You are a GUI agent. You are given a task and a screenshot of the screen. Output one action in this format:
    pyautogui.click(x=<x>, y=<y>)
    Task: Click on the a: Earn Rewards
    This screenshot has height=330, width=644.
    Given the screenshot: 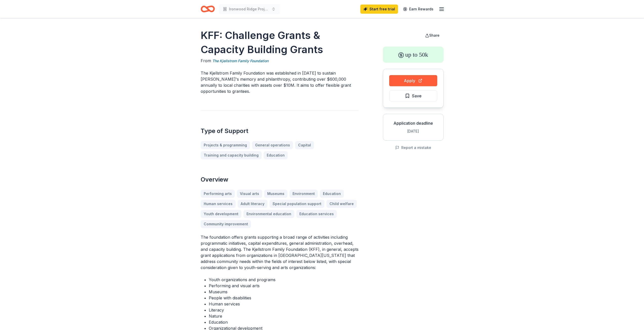 What is the action you would take?
    pyautogui.click(x=418, y=9)
    